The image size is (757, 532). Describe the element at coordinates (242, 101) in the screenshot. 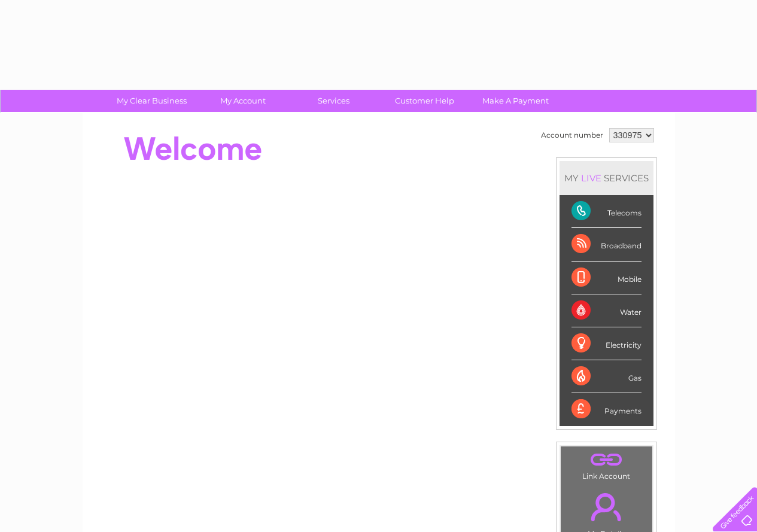

I see `a: My Account` at that location.